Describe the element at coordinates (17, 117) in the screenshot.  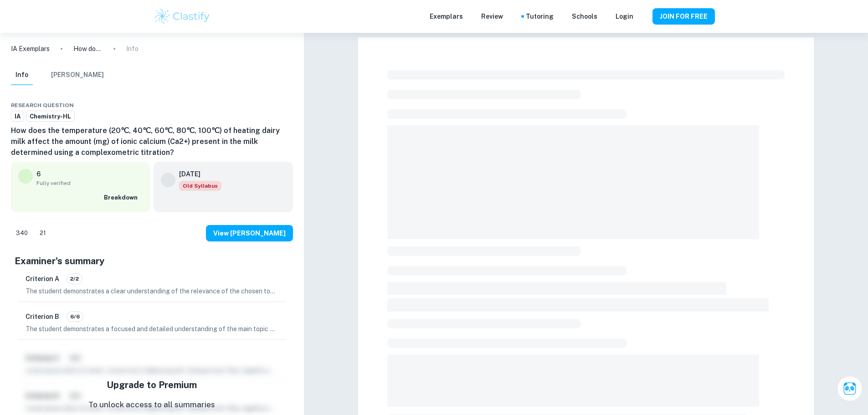
I see `a: IA` at that location.